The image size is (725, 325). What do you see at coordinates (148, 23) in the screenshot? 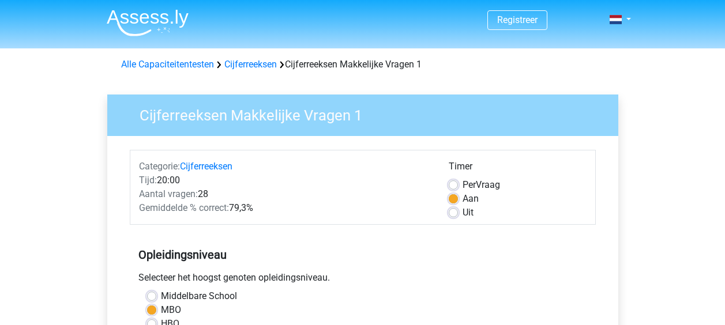
I see `img: Assessly` at bounding box center [148, 23].